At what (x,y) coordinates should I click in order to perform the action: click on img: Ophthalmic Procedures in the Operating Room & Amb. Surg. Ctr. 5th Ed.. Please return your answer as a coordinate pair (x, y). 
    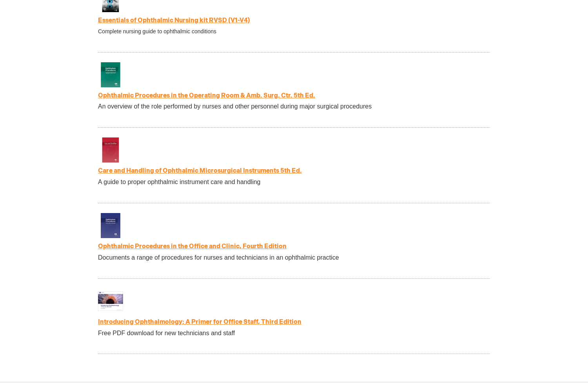
    Looking at the image, I should click on (110, 75).